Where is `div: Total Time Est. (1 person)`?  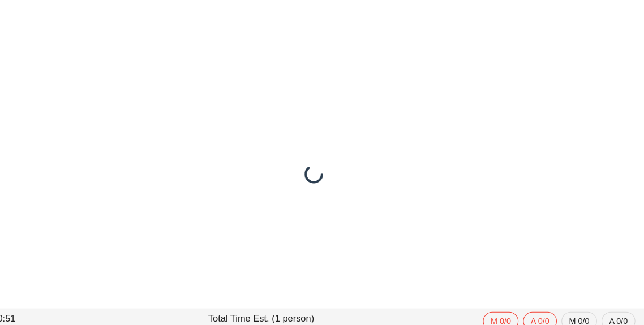 div: Total Time Est. (1 person) is located at coordinates (321, 312).